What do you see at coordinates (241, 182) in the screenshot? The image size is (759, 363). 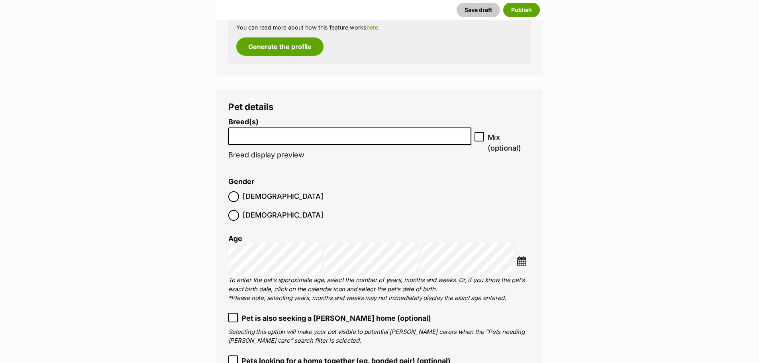 I see `label: Gender` at bounding box center [241, 182].